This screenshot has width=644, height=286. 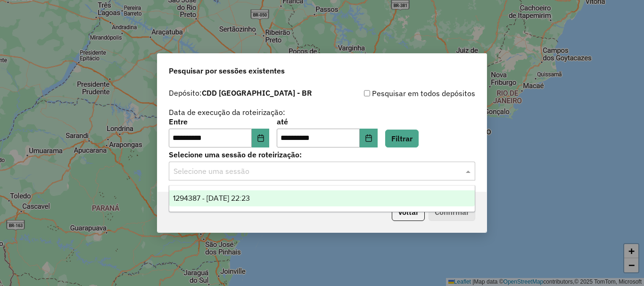 I want to click on div: Pesquisar em todos depósitos, so click(x=399, y=93).